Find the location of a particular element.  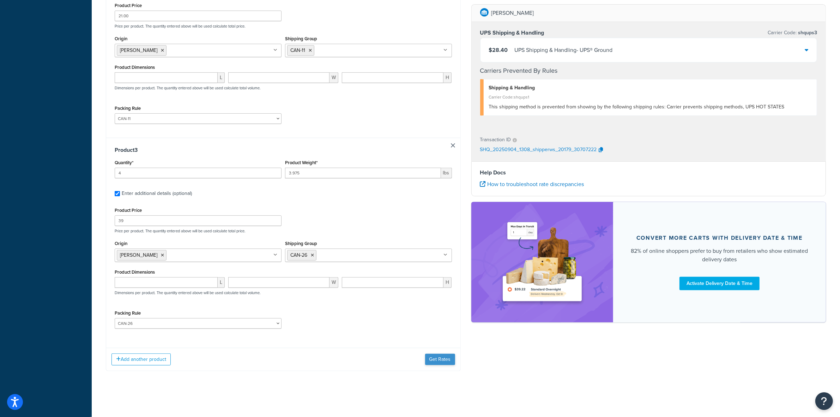

a: Remove Item is located at coordinates (453, 145).